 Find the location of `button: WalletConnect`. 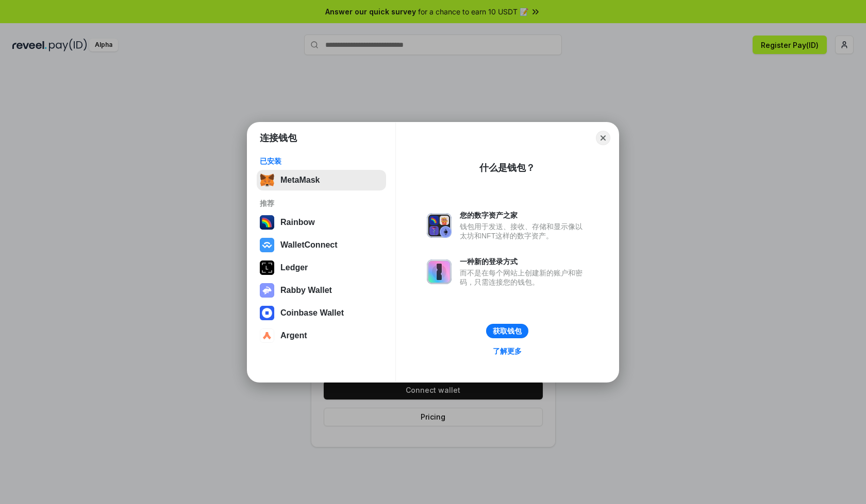

button: WalletConnect is located at coordinates (321, 245).